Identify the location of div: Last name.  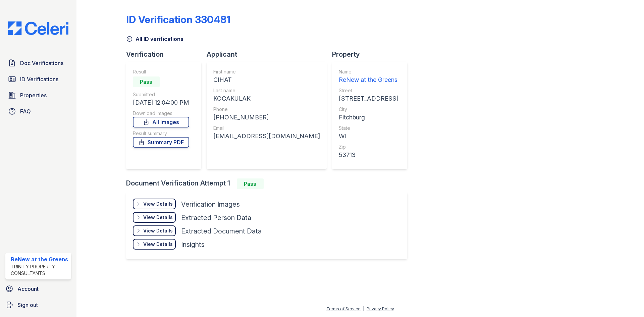
(267, 91).